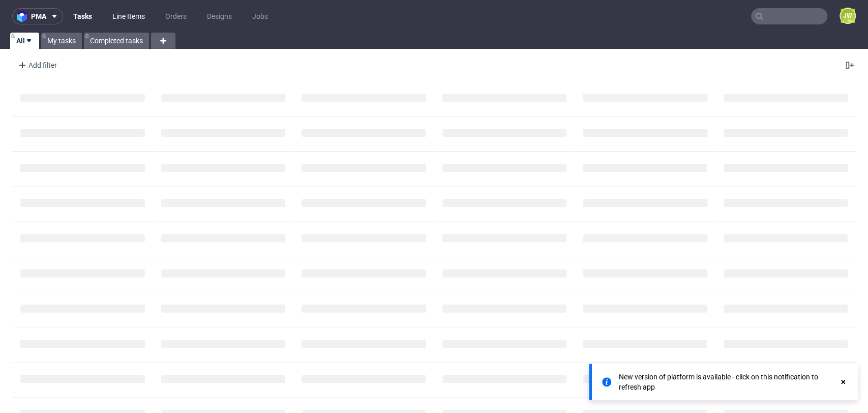  I want to click on img: logo, so click(24, 16).